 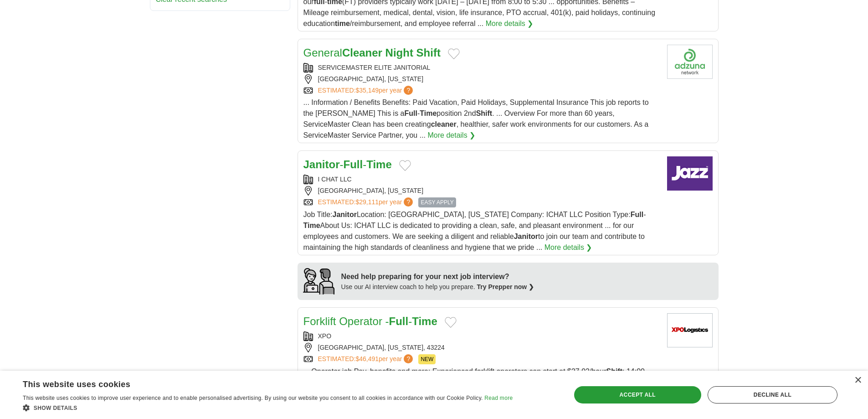 I want to click on div: Decline all, so click(x=772, y=394).